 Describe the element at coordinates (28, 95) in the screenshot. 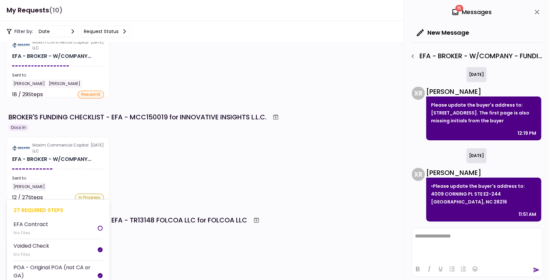

I see `div: 18 / 29 Steps` at that location.